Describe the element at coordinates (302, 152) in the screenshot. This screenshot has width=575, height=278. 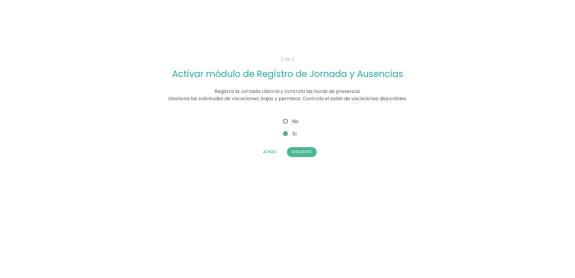
I see `button: Siguiente` at that location.